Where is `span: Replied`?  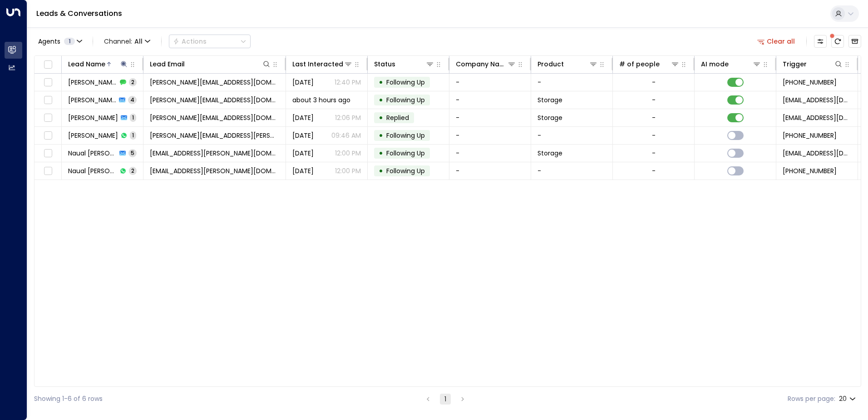 span: Replied is located at coordinates (398, 118).